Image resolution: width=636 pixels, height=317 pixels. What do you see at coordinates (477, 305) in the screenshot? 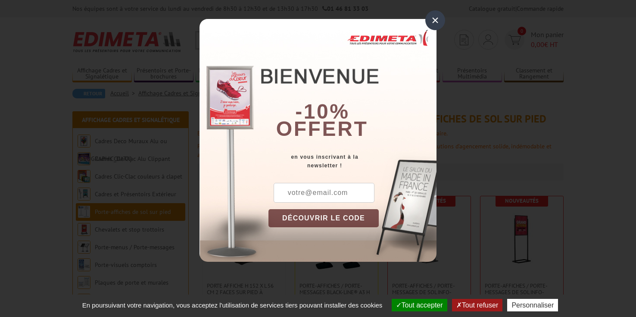
I see `button: Tout refuser` at bounding box center [477, 305].